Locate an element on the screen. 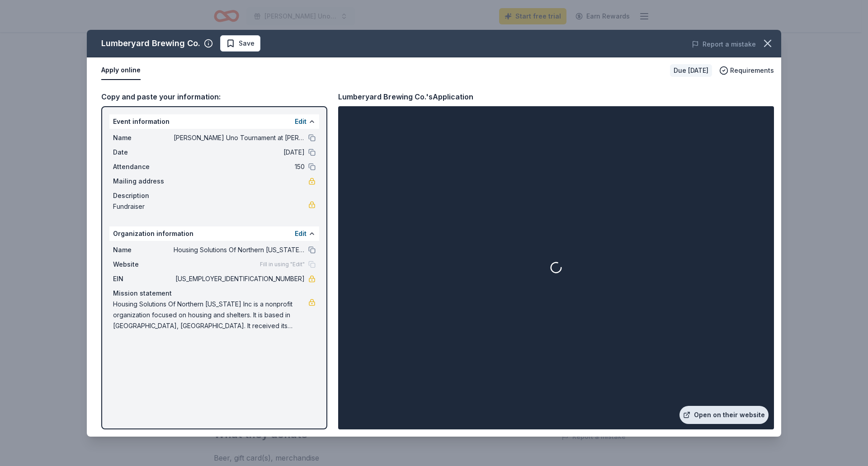 The height and width of the screenshot is (466, 868). span: Website is located at coordinates (143, 264).